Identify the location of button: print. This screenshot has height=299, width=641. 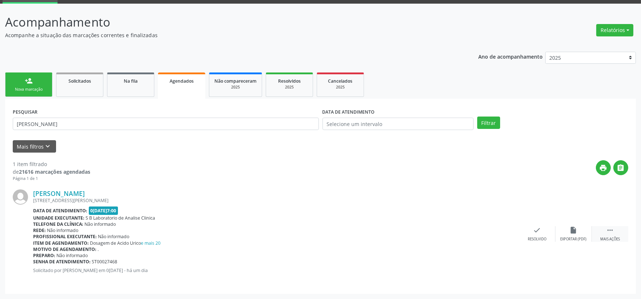
(604, 168).